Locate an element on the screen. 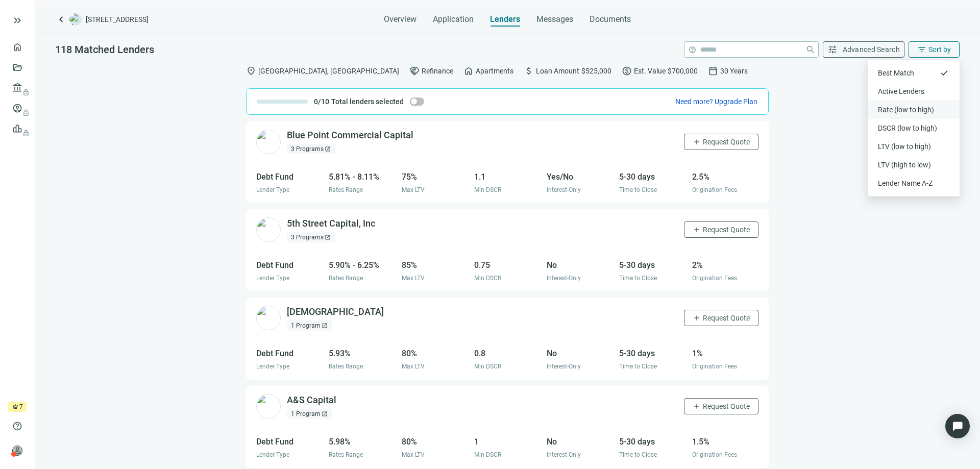 The image size is (980, 469). span: handshake is located at coordinates (415, 71).